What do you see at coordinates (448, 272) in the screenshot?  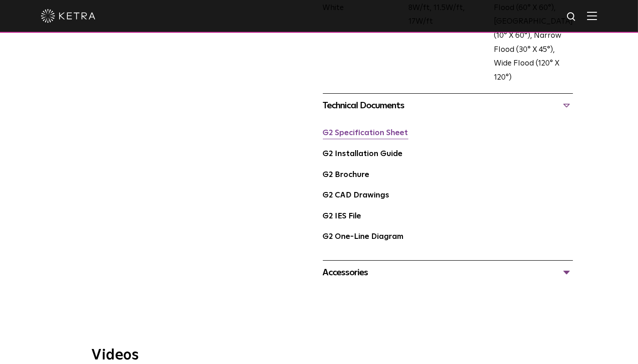 I see `div: Accessories` at bounding box center [448, 272].